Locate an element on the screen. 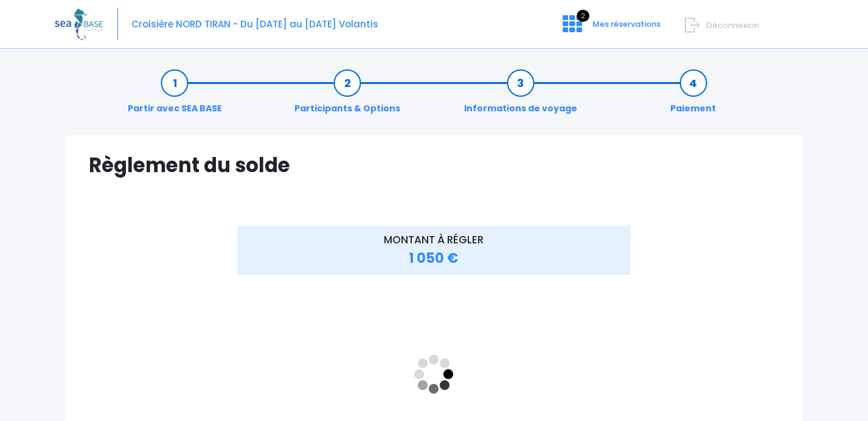 Image resolution: width=868 pixels, height=421 pixels. span: 1 050 € is located at coordinates (434, 258).